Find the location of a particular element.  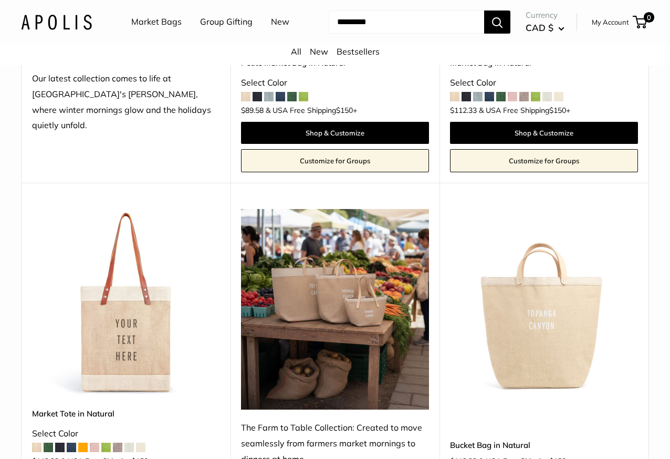

button: Search is located at coordinates (497, 22).